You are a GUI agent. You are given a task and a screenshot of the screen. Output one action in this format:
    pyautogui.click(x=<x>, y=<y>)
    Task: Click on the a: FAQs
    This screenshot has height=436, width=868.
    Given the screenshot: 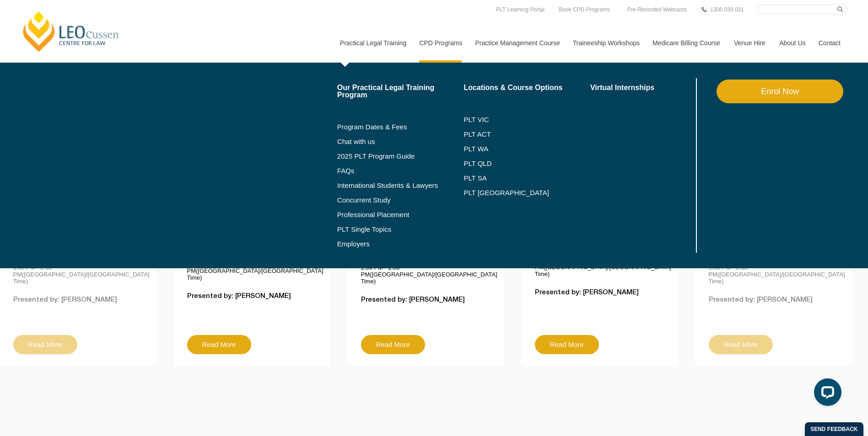 What is the action you would take?
    pyautogui.click(x=400, y=171)
    